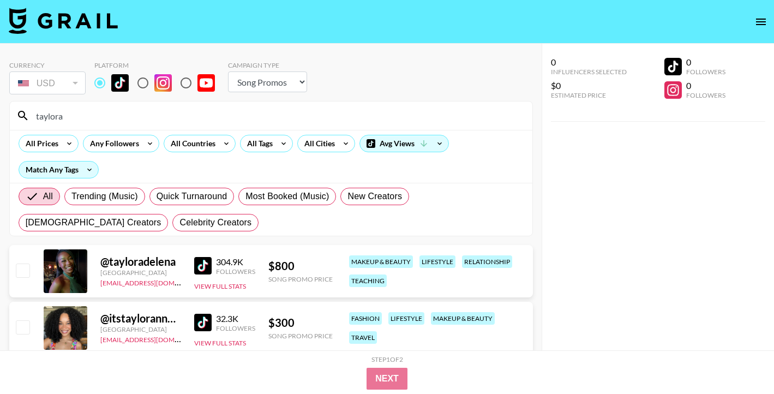  I want to click on div: $0, so click(589, 86).